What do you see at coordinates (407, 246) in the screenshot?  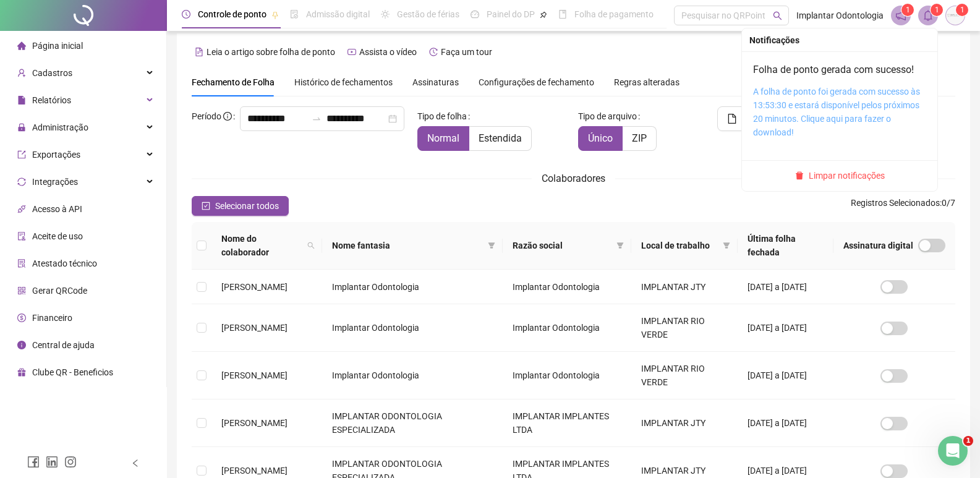 I see `span: Nome fantasia` at bounding box center [407, 246].